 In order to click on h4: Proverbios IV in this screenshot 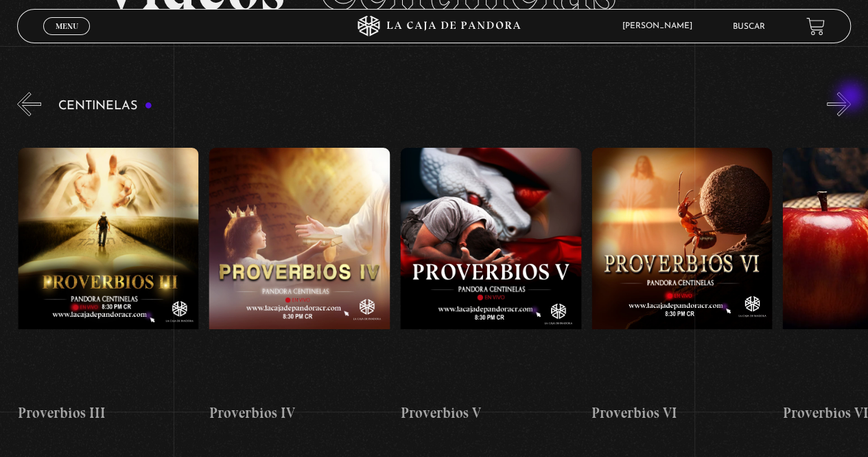, I will do `click(300, 412)`.